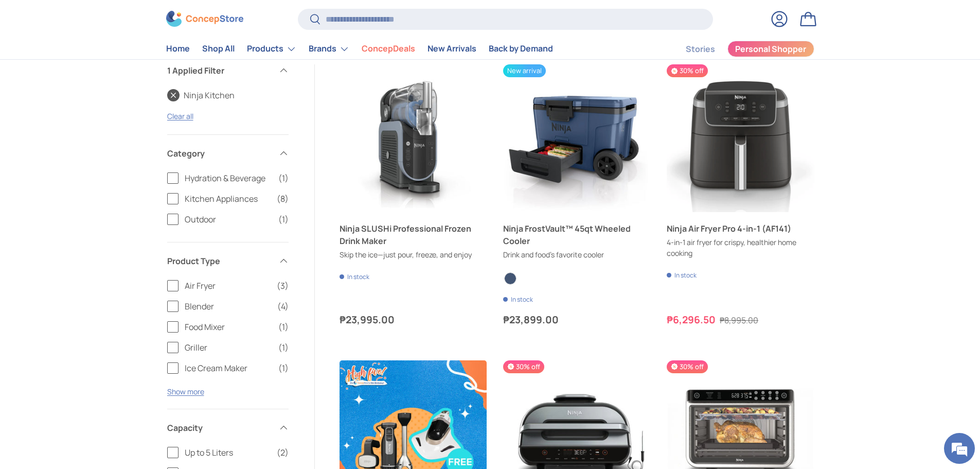 This screenshot has width=980, height=469. I want to click on span: 1 Applied Filter, so click(219, 71).